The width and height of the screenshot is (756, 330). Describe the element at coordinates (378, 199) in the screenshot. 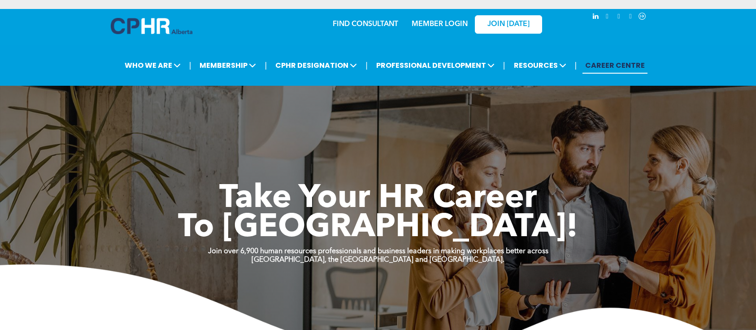

I see `span: Take Your HR Career` at that location.